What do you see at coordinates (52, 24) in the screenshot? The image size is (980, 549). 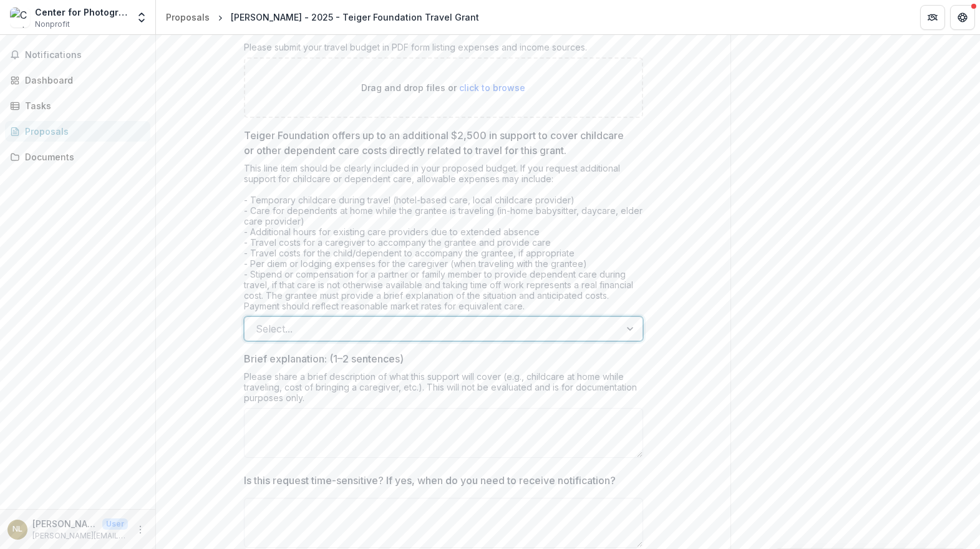 I see `span: Nonprofit` at bounding box center [52, 24].